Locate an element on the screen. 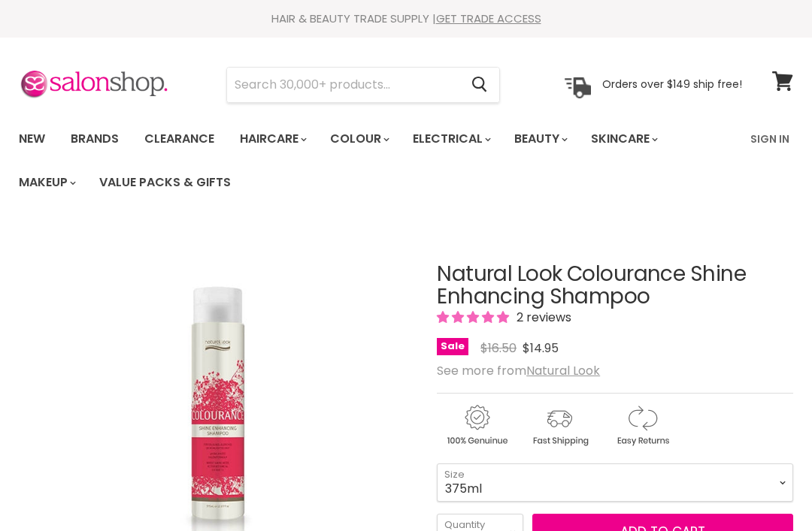 The width and height of the screenshot is (812, 531). span: See more from is located at coordinates (518, 370).